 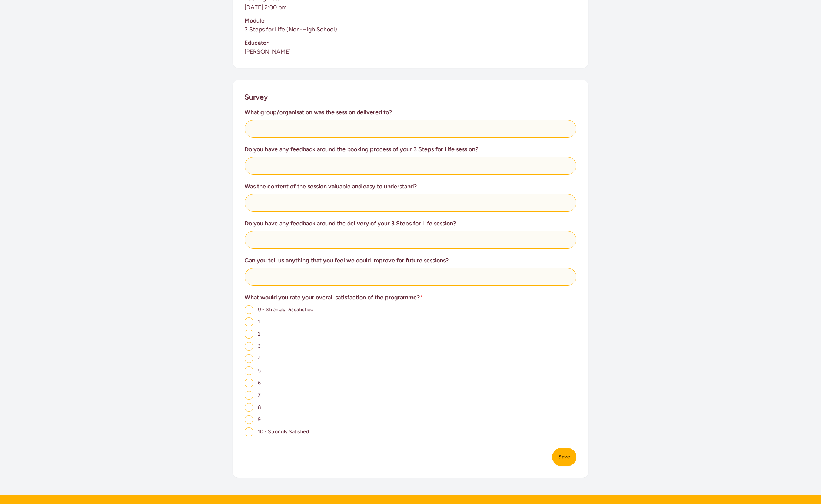 I want to click on h3: Do you have any feedback around the delivery of your 3 Steps for Life session?, so click(x=411, y=224).